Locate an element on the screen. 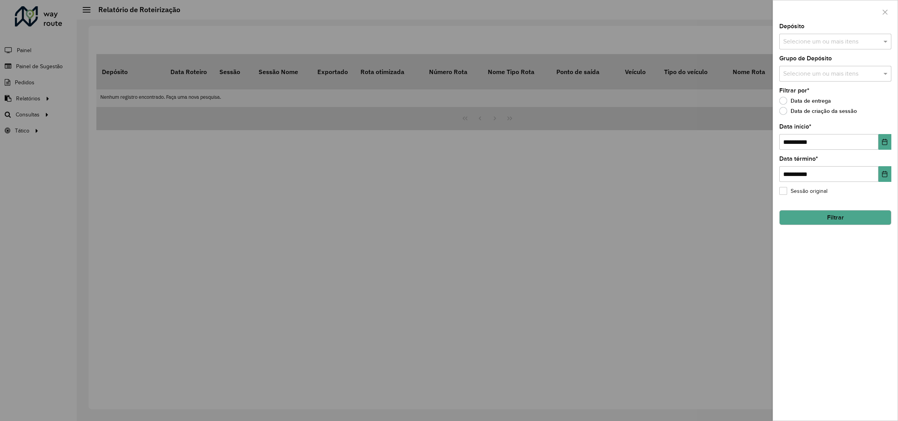  label: Data de criação da sessão is located at coordinates (818, 111).